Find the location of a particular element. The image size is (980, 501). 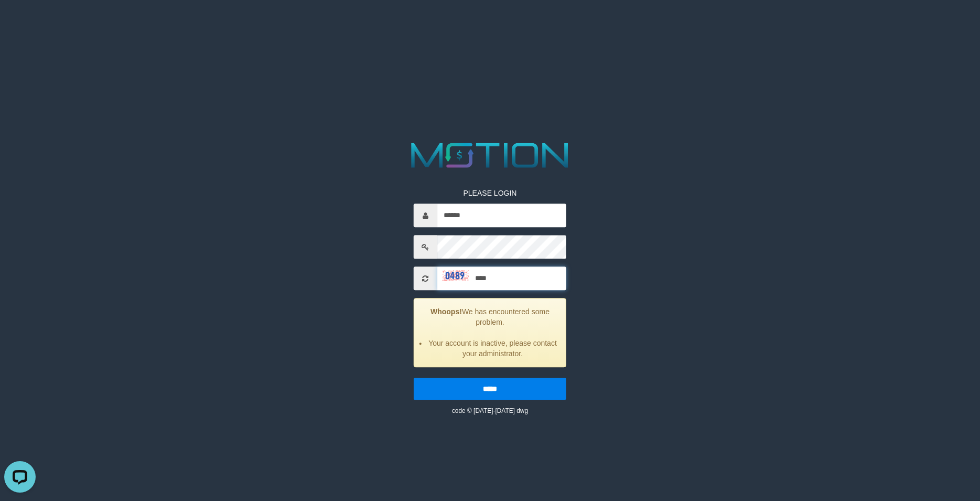

strong: Whoops! is located at coordinates (446, 312).